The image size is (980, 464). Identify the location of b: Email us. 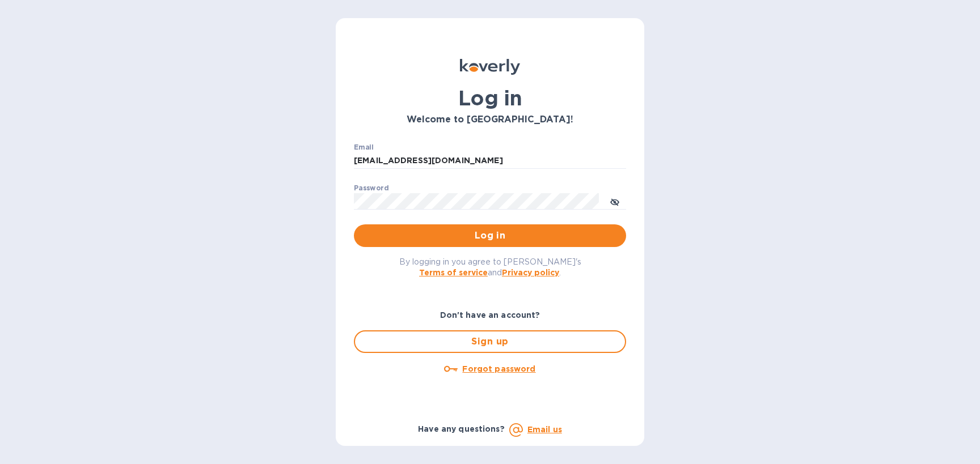
(545, 430).